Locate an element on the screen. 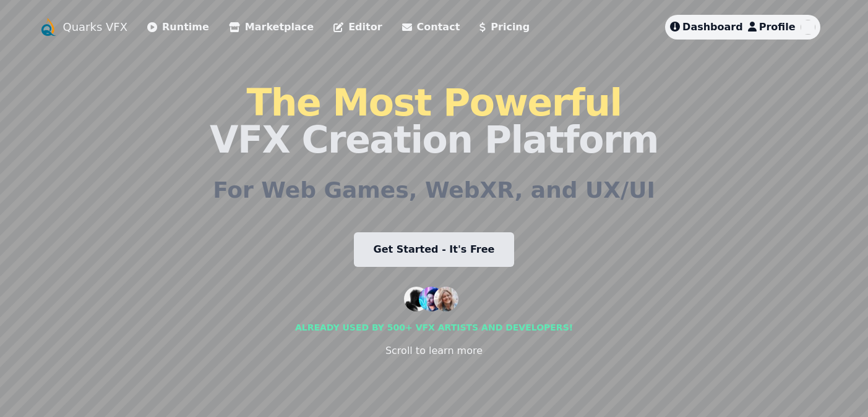  div: Scroll to learn more is located at coordinates (434, 351).